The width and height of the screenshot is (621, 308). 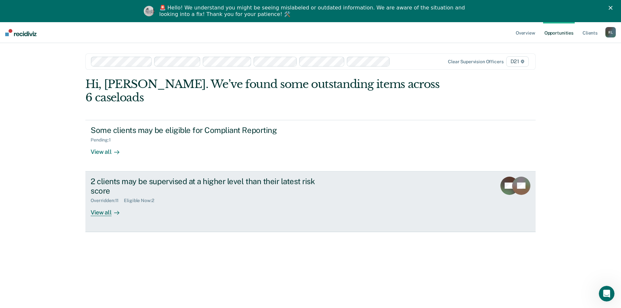 I want to click on div: Eligible Now : 2, so click(x=142, y=201).